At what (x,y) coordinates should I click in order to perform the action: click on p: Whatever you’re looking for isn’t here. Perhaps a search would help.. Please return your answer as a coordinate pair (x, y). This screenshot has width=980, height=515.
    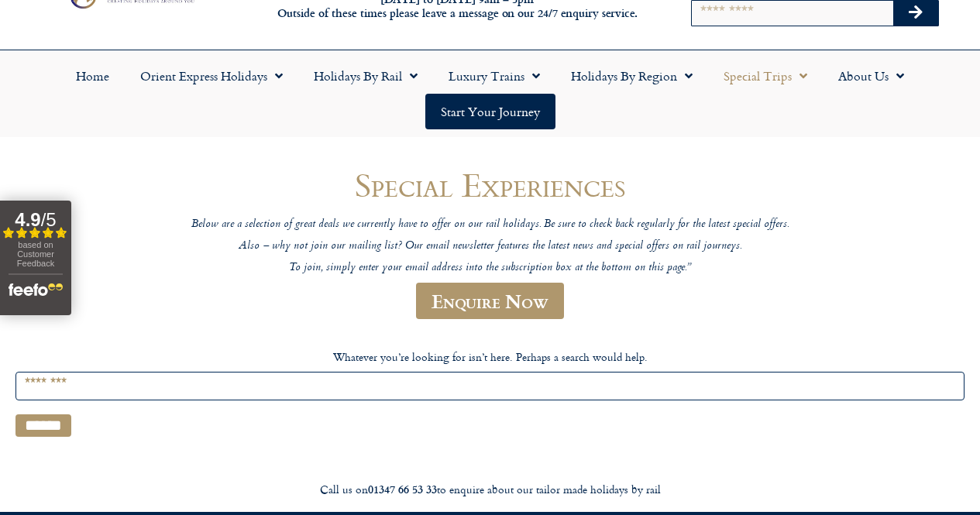
    Looking at the image, I should click on (490, 356).